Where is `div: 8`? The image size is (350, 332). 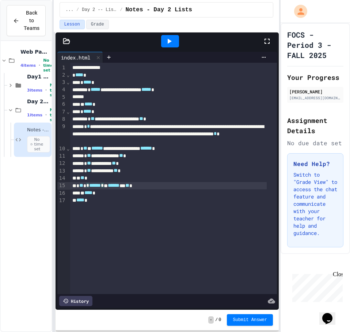 div: 8 is located at coordinates (62, 119).